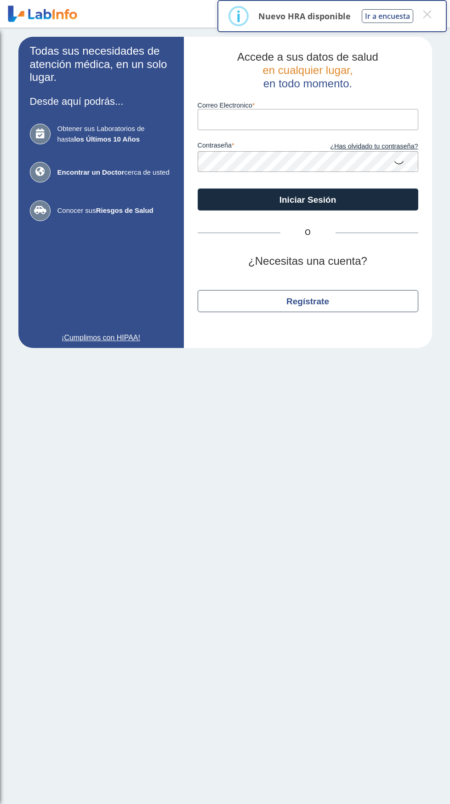 The height and width of the screenshot is (804, 450). Describe the element at coordinates (101, 64) in the screenshot. I see `h2: Todas sus necesidades de atención médica, en un solo lugar.` at that location.